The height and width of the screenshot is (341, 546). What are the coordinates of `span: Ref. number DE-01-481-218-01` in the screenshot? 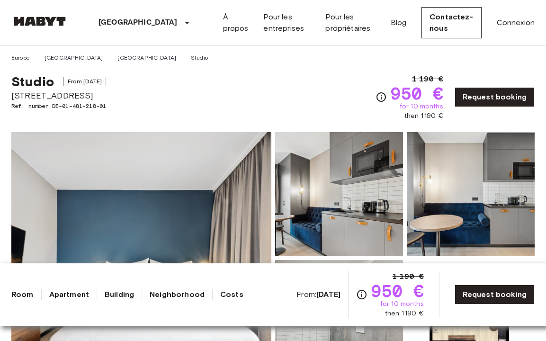 It's located at (59, 106).